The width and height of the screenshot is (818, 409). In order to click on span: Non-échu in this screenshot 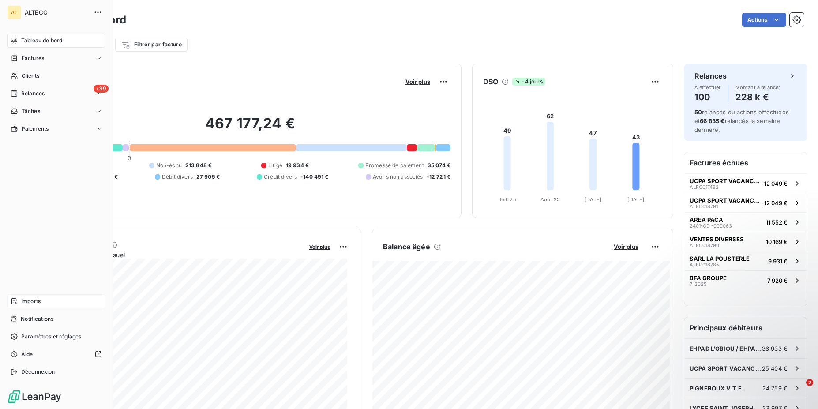, I will do `click(169, 166)`.